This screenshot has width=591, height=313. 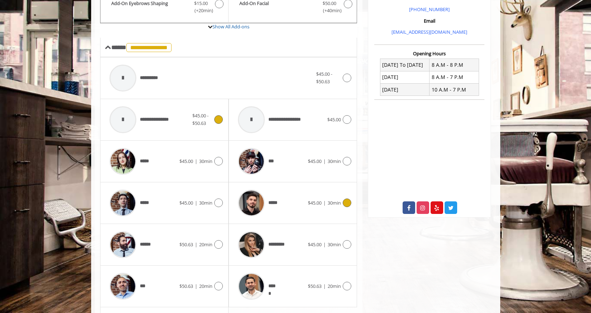 I want to click on td: 8 A.M - 8 P.M, so click(x=454, y=65).